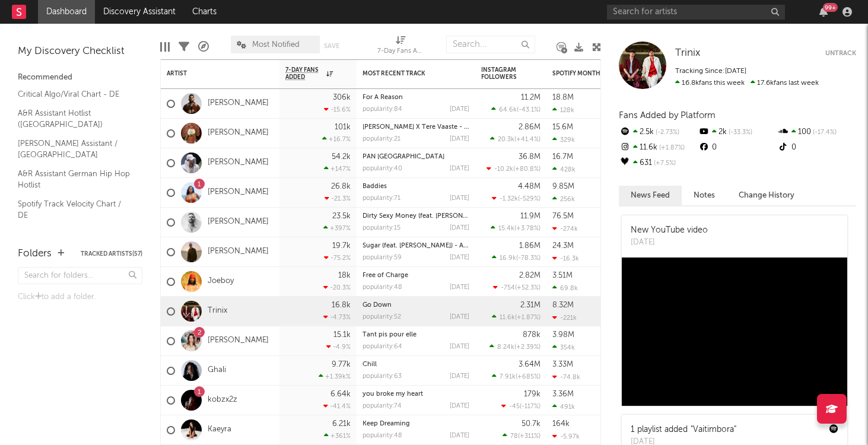  I want to click on div: Instagram Followers, so click(502, 74).